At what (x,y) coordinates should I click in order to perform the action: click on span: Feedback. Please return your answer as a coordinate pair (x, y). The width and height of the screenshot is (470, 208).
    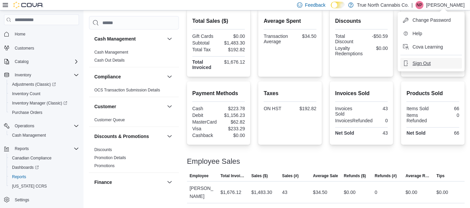
    Looking at the image, I should click on (315, 5).